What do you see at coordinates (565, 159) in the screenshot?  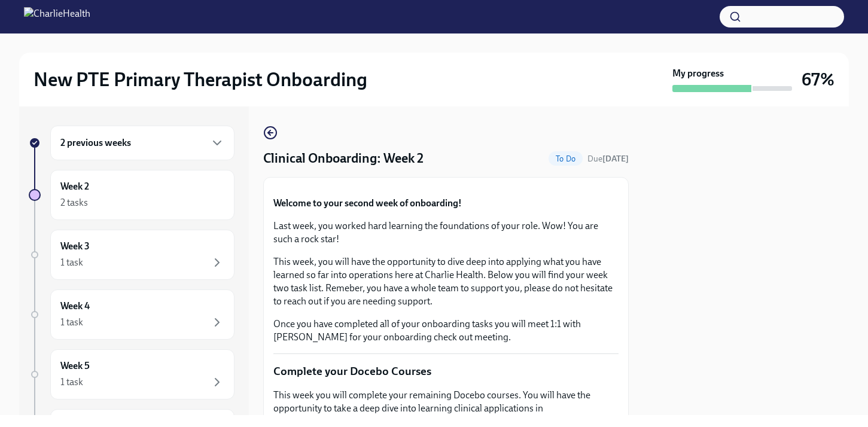 I see `span: To Do` at bounding box center [565, 159].